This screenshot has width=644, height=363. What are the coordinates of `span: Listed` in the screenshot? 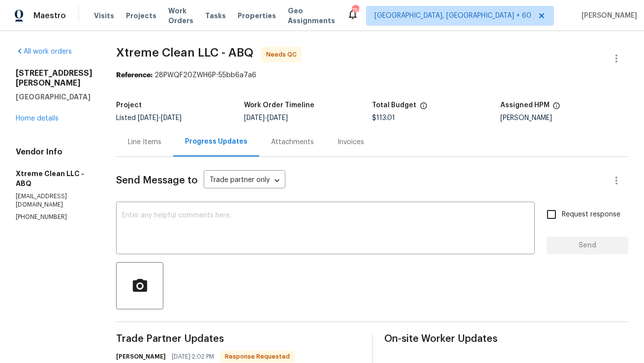 It's located at (149, 118).